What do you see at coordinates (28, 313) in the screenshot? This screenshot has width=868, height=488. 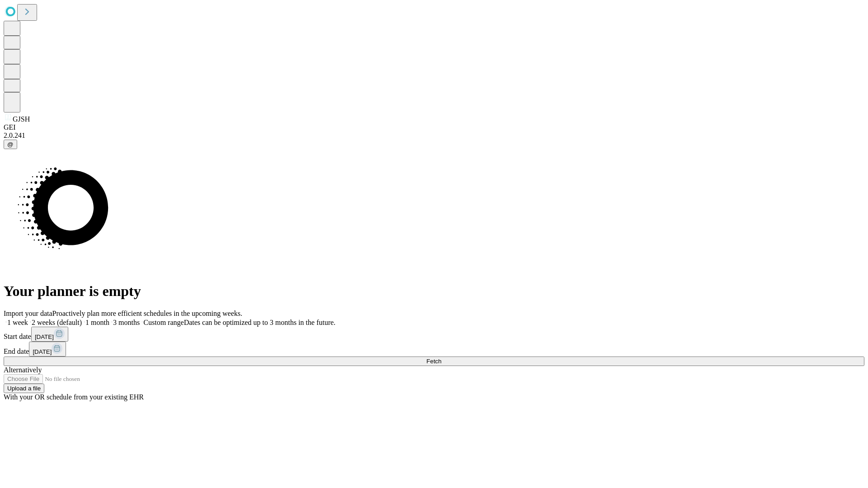 I see `span: Import your data` at bounding box center [28, 313].